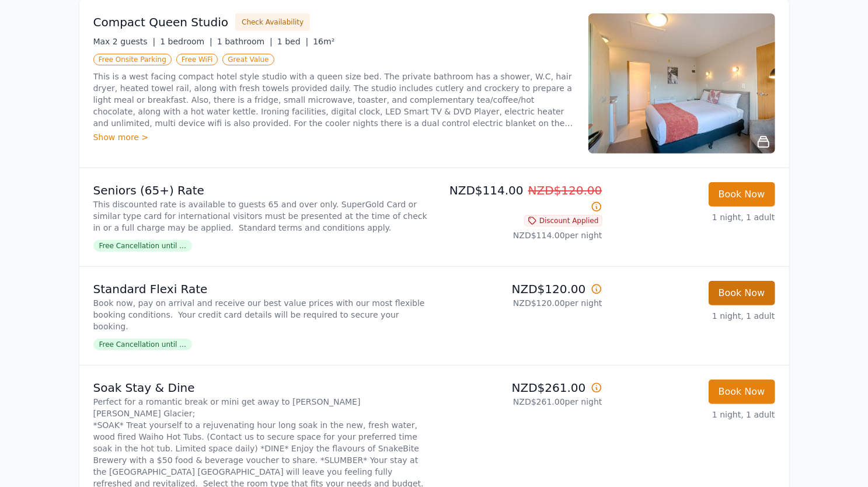 Image resolution: width=868 pixels, height=487 pixels. What do you see at coordinates (273, 22) in the screenshot?
I see `button: Check Availability` at bounding box center [273, 22].